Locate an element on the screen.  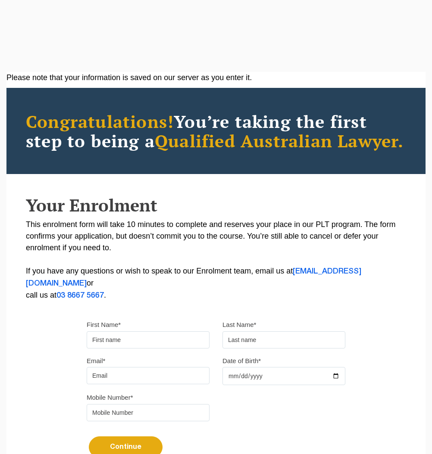
label: Date of Birth* is located at coordinates (241, 361).